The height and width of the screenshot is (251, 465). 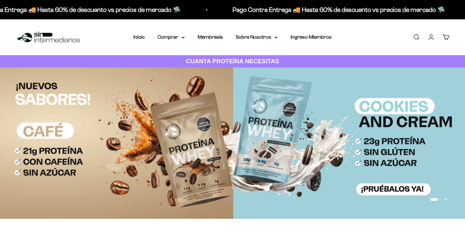 I want to click on a: Membresía, so click(x=210, y=37).